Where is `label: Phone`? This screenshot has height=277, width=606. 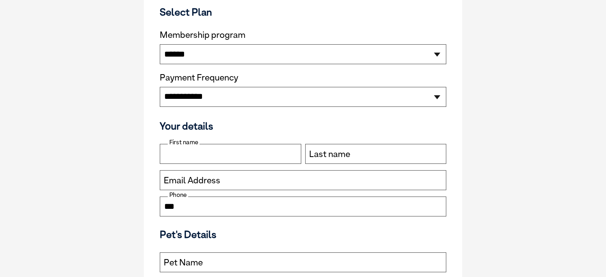 label: Phone is located at coordinates (178, 195).